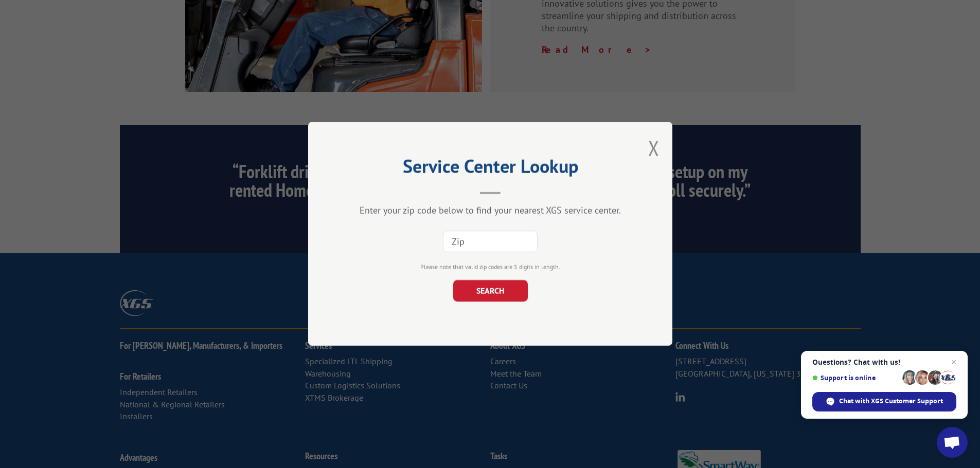 This screenshot has width=980, height=468. What do you see at coordinates (490, 210) in the screenshot?
I see `div: Enter your zip code below to find your nearest XGS service center.` at bounding box center [490, 210].